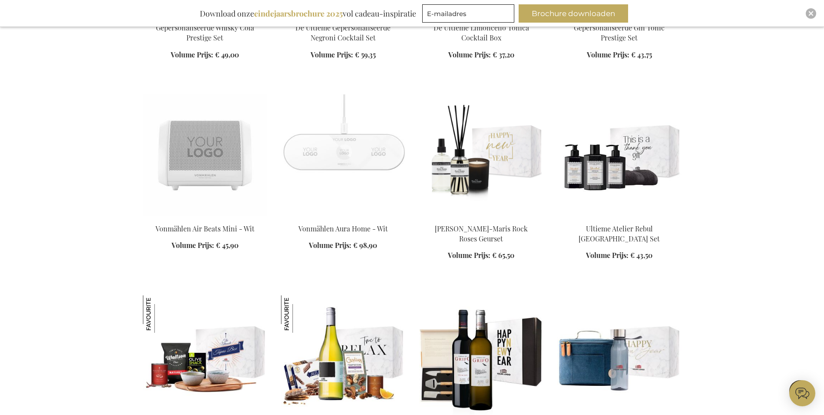 The height and width of the screenshot is (415, 824). What do you see at coordinates (504, 54) in the screenshot?
I see `span: € 37,20` at bounding box center [504, 54].